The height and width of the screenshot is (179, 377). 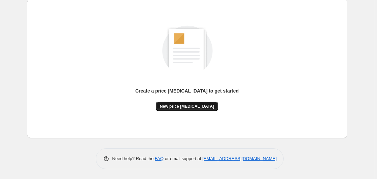 I want to click on span: or email support at, so click(x=183, y=158).